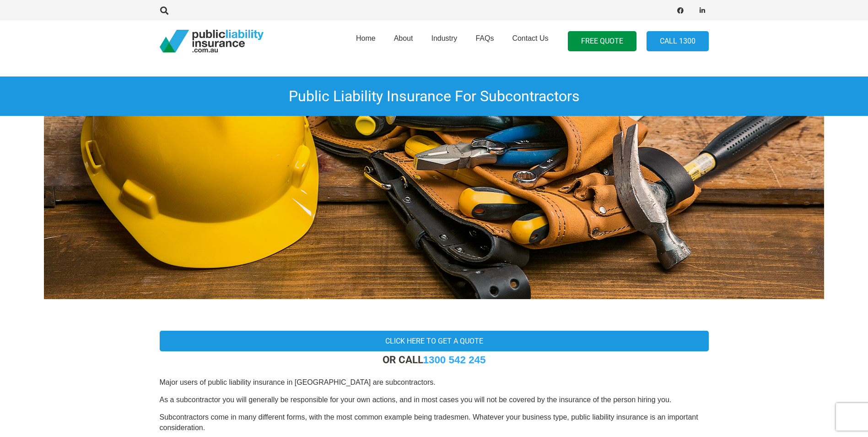  I want to click on a: Click here to get a quote, so click(434, 341).